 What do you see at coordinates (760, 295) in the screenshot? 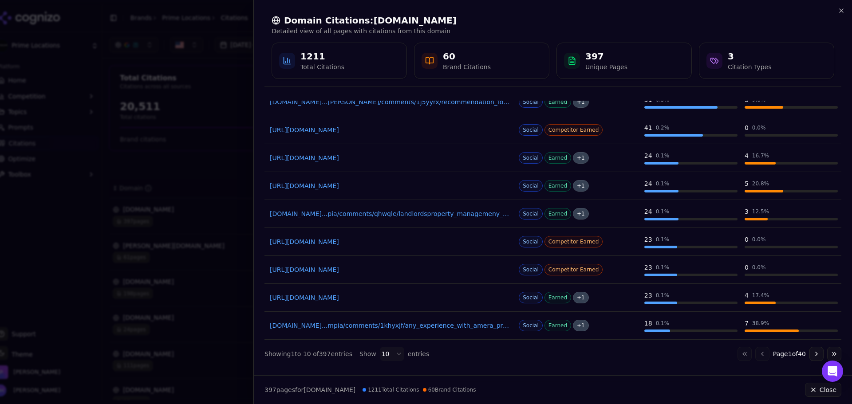
I see `div: 17.4 %` at bounding box center [760, 295].